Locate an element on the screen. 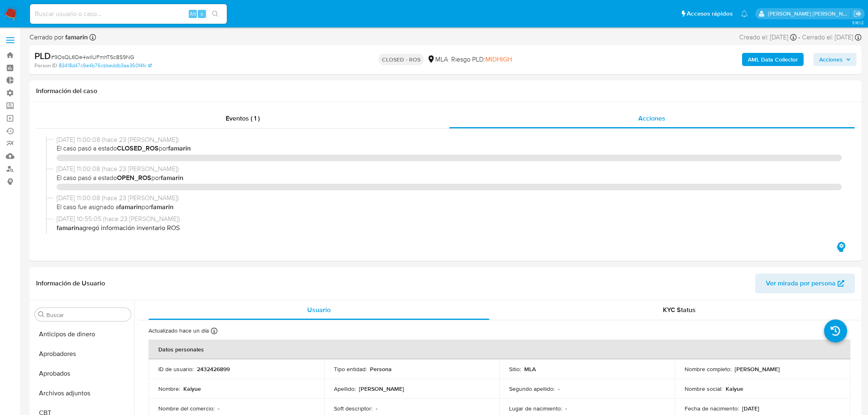 This screenshot has height=415, width=868. a: Notificaciones is located at coordinates (744, 14).